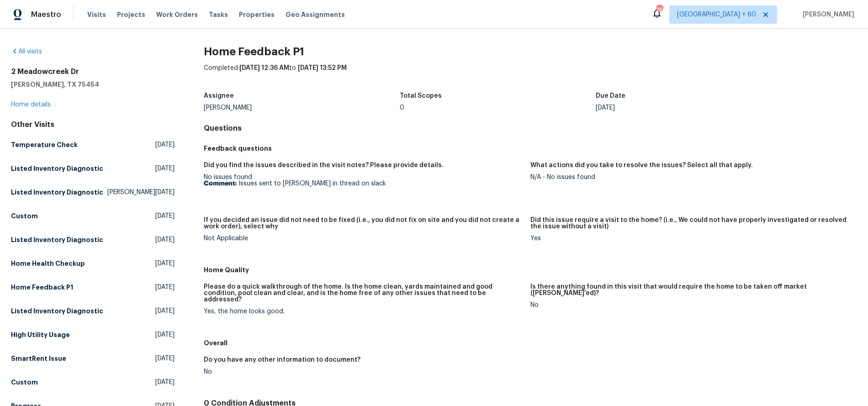  I want to click on span: Work Orders, so click(176, 14).